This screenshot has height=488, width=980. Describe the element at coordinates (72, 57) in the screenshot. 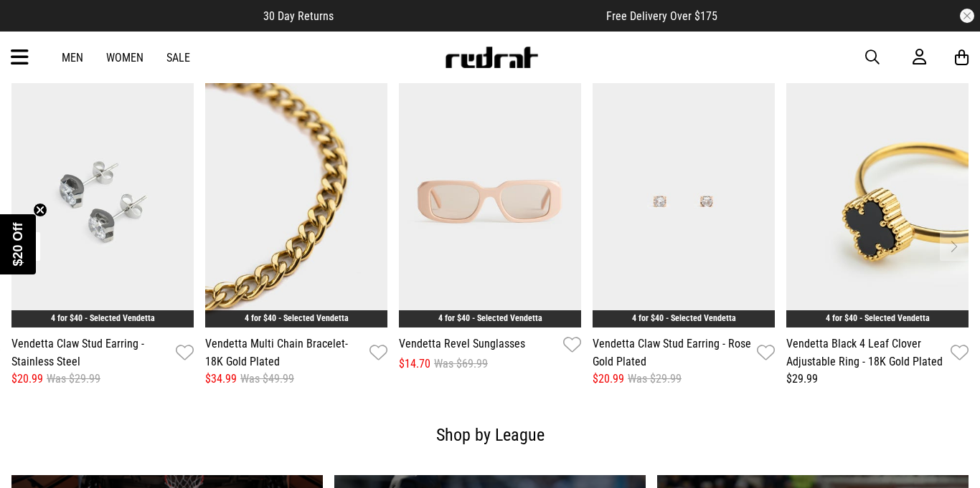

I see `a: Men` at that location.